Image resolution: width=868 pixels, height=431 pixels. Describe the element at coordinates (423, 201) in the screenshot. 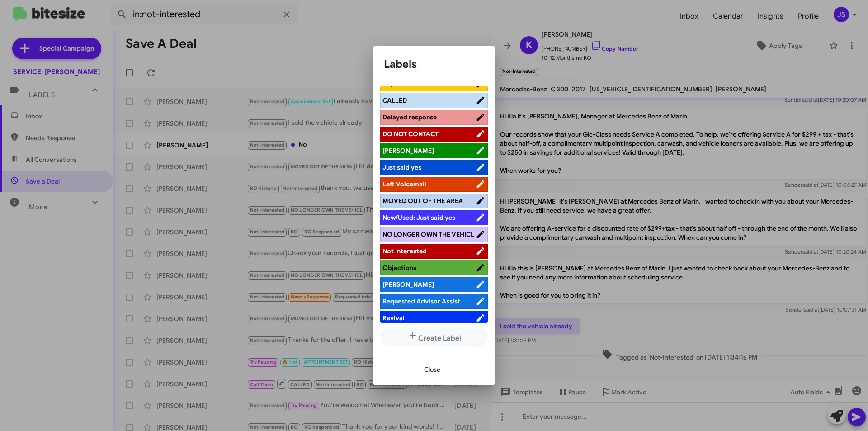

I see `span: MOVED OUT OF THE AREA` at that location.